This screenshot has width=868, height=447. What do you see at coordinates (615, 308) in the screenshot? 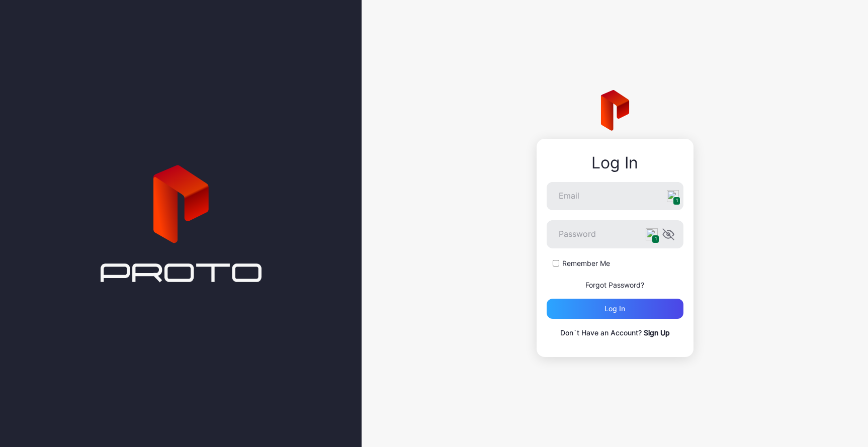
I see `button: Log in` at bounding box center [615, 308].